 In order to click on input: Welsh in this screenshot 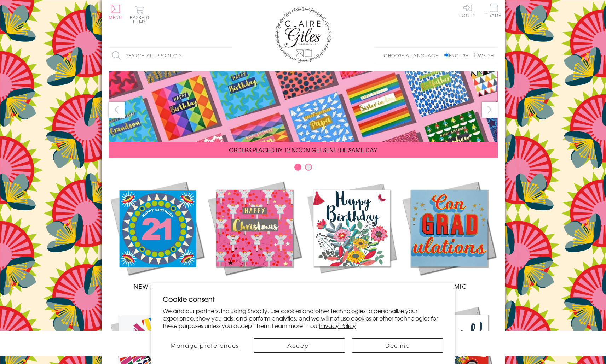, I will do `click(476, 55)`.